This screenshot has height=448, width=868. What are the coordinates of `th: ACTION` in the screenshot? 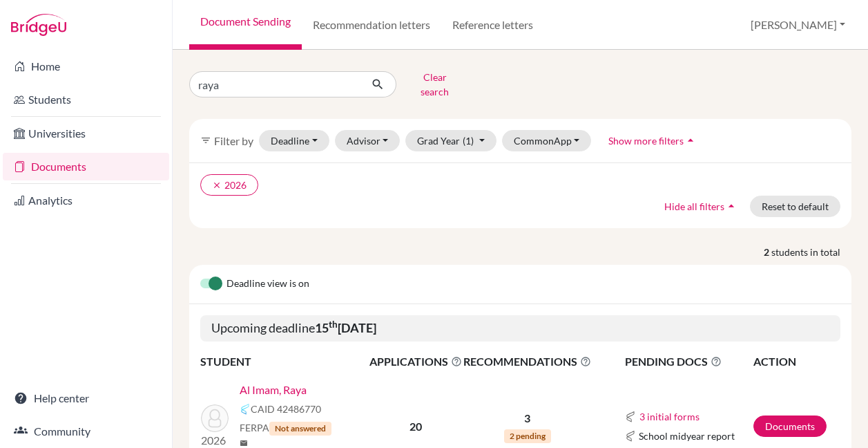 It's located at (796, 362).